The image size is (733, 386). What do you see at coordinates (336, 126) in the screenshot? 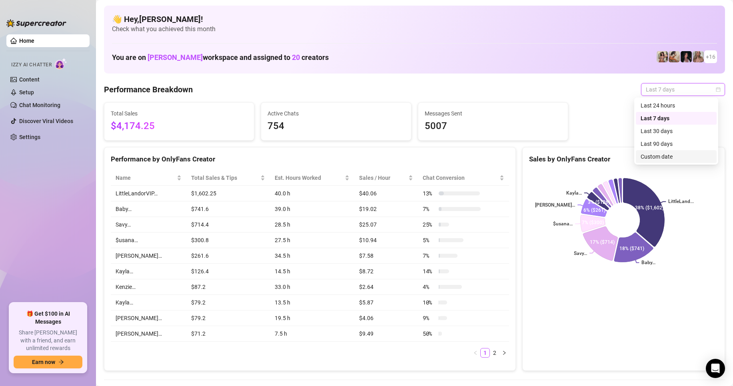
I see `span: 754` at bounding box center [336, 126].